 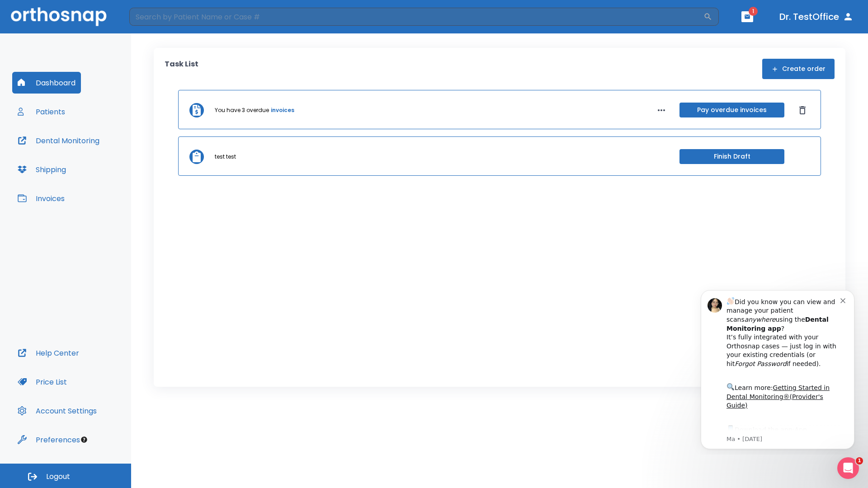 I want to click on a: Shipping, so click(x=41, y=170).